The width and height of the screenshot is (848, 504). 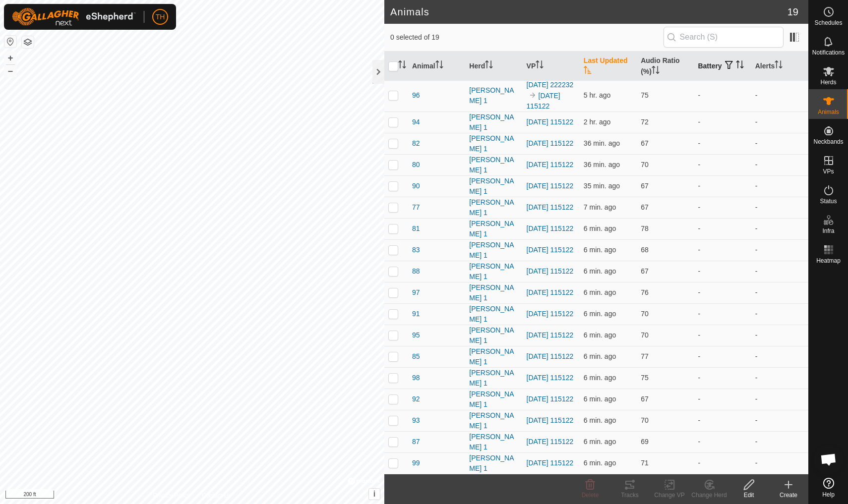 I want to click on input: Search (S), so click(x=723, y=37).